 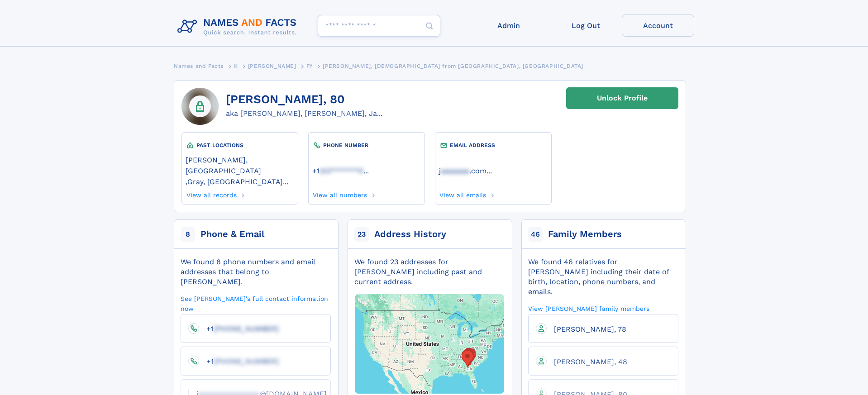 What do you see at coordinates (236, 66) in the screenshot?
I see `span: K` at bounding box center [236, 66].